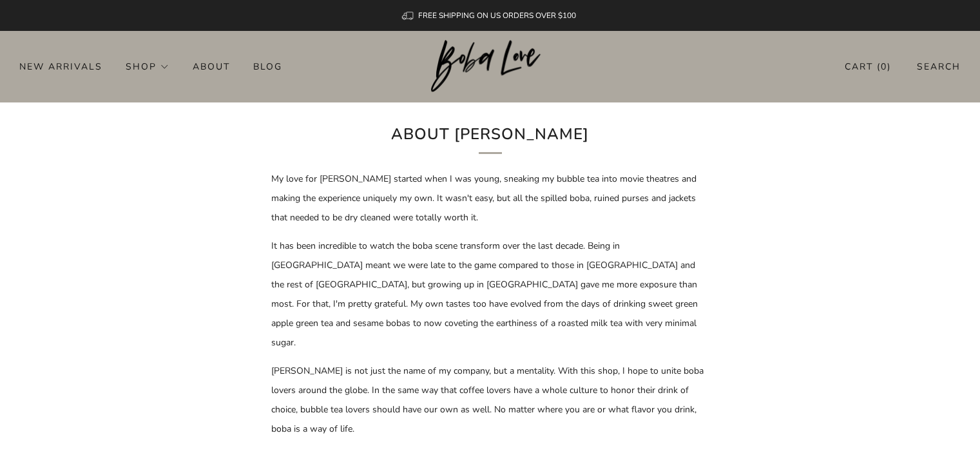  Describe the element at coordinates (868, 66) in the screenshot. I see `a: Cart` at that location.